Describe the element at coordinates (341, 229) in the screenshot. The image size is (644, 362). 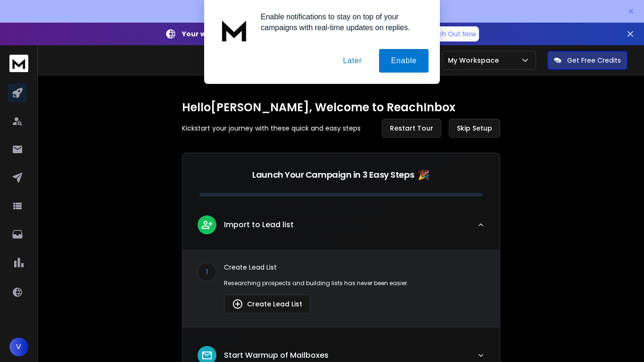
I see `button: leadImport to Lead list` at that location.